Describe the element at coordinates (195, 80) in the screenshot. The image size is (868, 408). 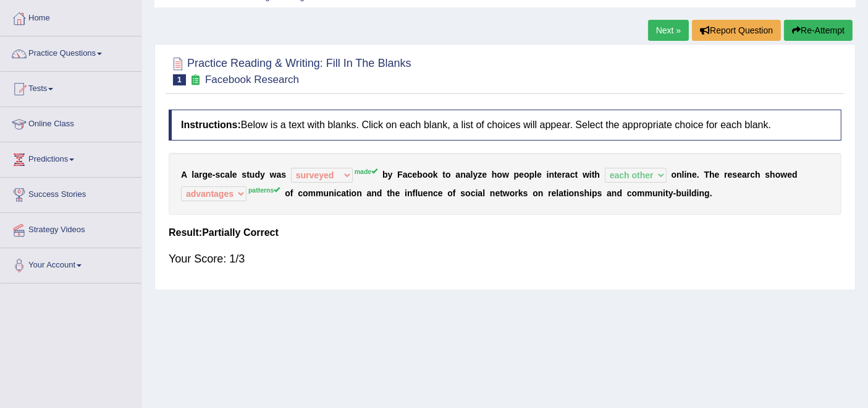
I see `small: Exam occurring question` at that location.